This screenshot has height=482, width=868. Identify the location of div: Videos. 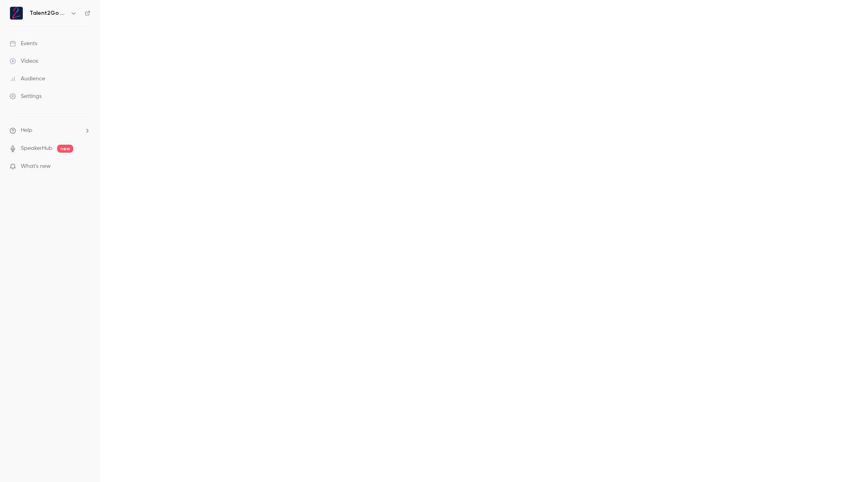
(24, 61).